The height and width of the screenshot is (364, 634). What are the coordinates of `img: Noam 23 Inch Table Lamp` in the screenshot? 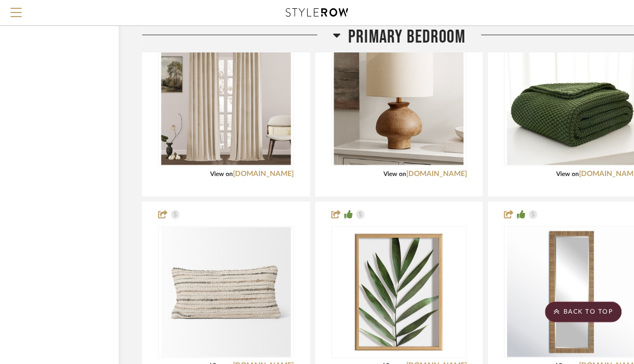 It's located at (399, 100).